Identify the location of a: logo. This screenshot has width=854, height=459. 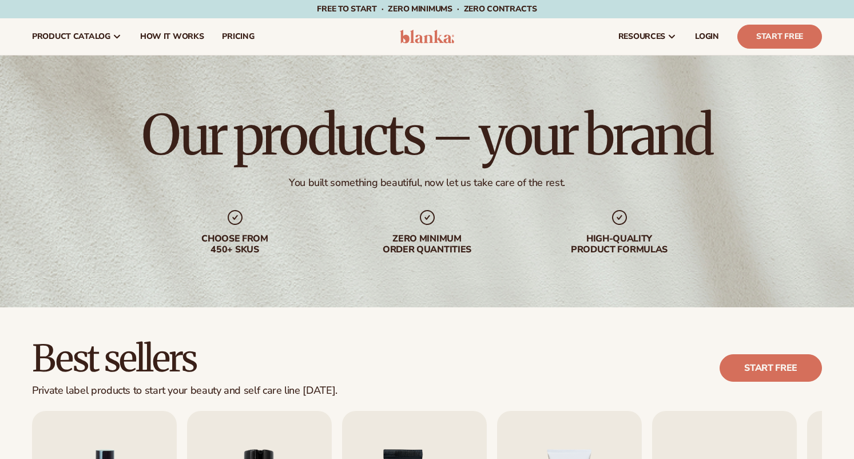
(427, 37).